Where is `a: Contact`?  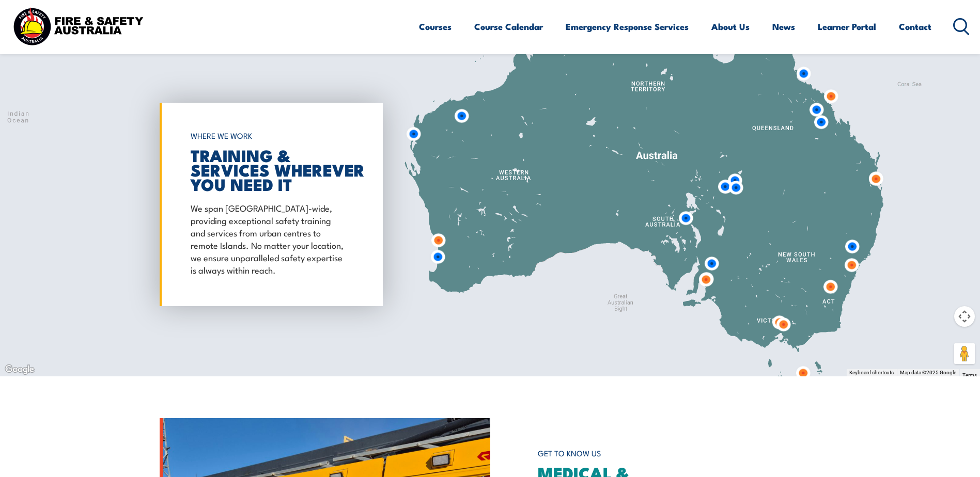 a: Contact is located at coordinates (915, 26).